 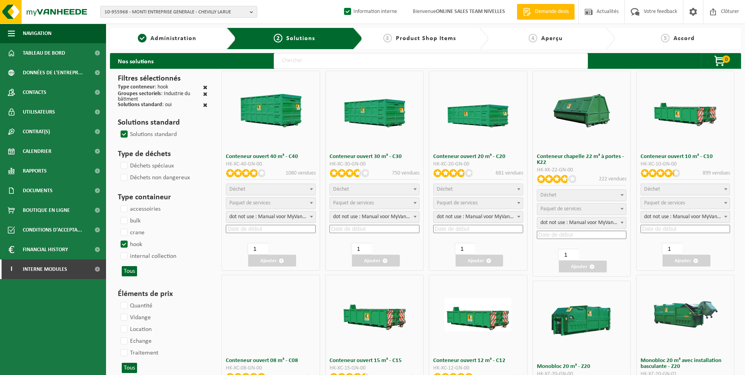 What do you see at coordinates (271, 368) in the screenshot?
I see `div: HK-XC-08-GN-00` at bounding box center [271, 368].